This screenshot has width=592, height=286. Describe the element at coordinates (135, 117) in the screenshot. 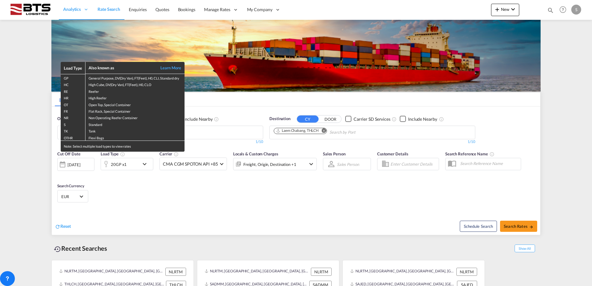

I see `td: Non Operating Reefer Container` at that location.